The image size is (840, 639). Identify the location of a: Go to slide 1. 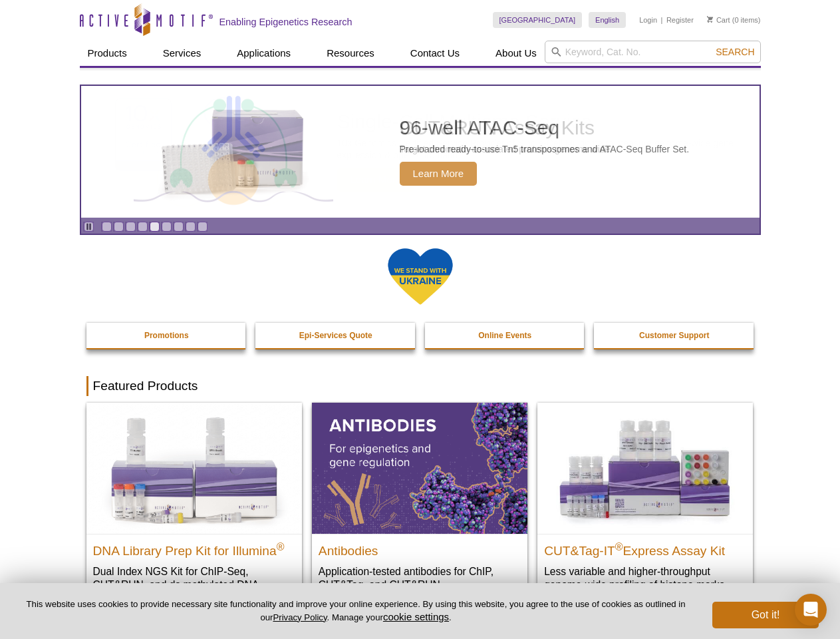
(107, 226).